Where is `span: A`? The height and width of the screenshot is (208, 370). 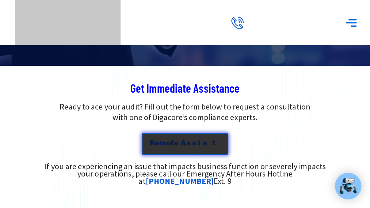 span: A is located at coordinates (184, 143).